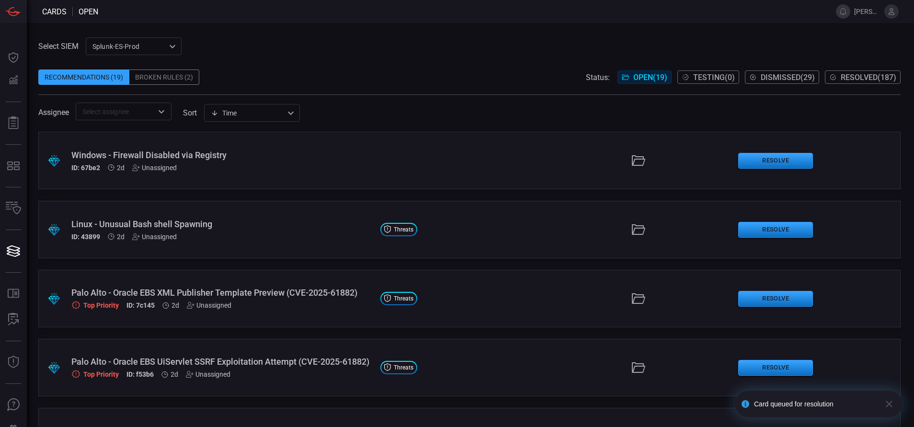 This screenshot has width=914, height=427. What do you see at coordinates (13, 362) in the screenshot?
I see `button: Threat Intelligence` at bounding box center [13, 362].